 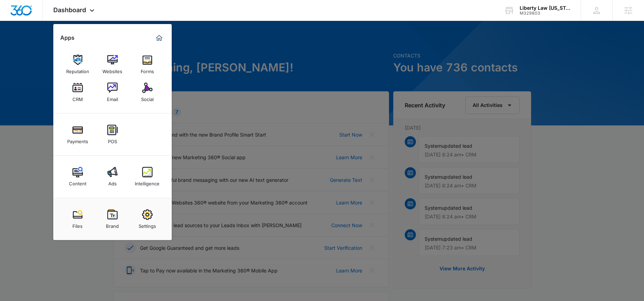 What do you see at coordinates (545, 13) in the screenshot?
I see `div: account id` at bounding box center [545, 13].